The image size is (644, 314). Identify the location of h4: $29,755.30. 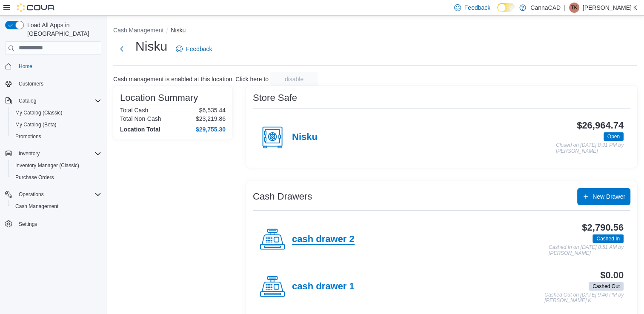
(211, 130).